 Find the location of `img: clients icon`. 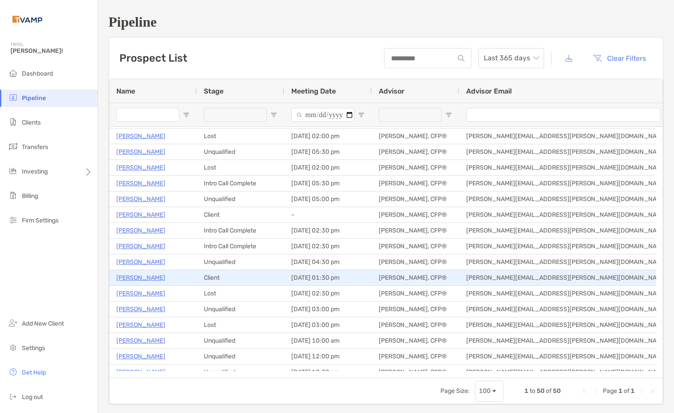

img: clients icon is located at coordinates (13, 122).